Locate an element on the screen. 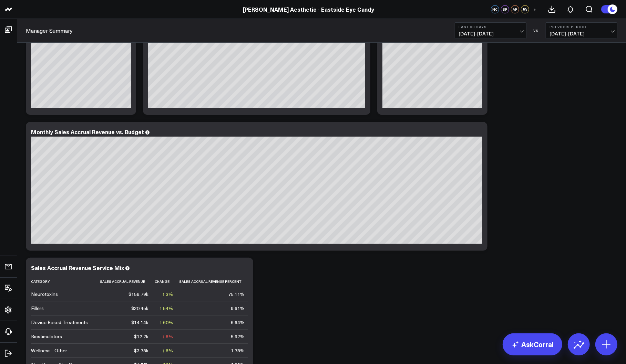 The height and width of the screenshot is (364, 626). a: AskCorral is located at coordinates (532, 344).